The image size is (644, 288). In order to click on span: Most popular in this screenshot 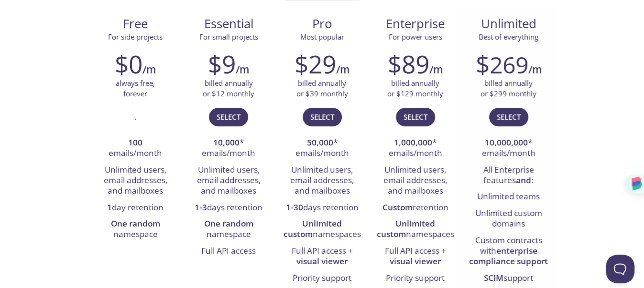, I will do `click(322, 37)`.